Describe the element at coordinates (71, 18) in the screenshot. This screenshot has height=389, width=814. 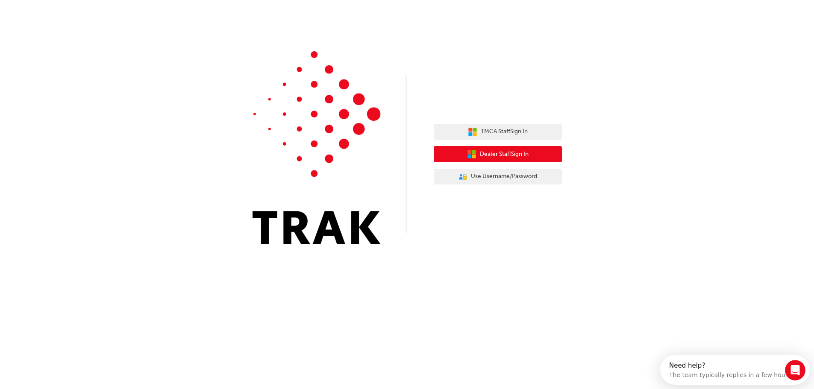
I see `div: The team typically replies in a few hours.` at that location.